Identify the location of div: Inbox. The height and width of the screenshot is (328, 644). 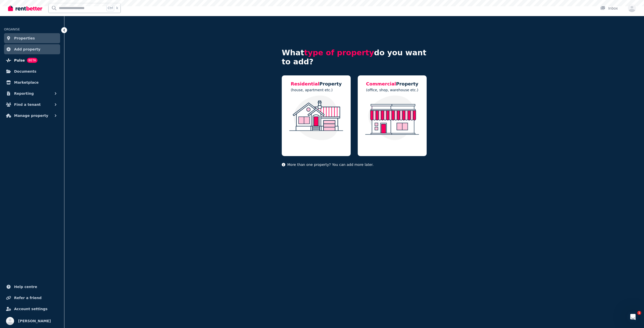
(609, 8).